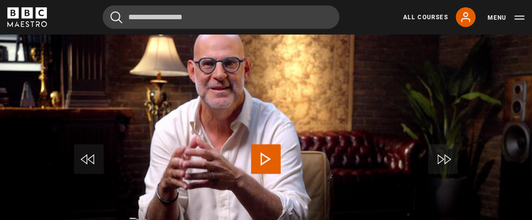  I want to click on button: Submit the search query, so click(116, 17).